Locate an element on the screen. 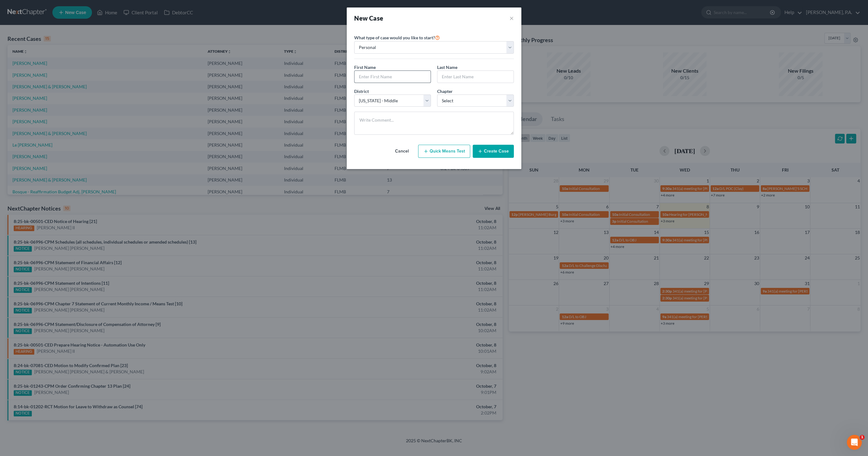 Image resolution: width=868 pixels, height=456 pixels. input: Enter Last Name is located at coordinates (475, 77).